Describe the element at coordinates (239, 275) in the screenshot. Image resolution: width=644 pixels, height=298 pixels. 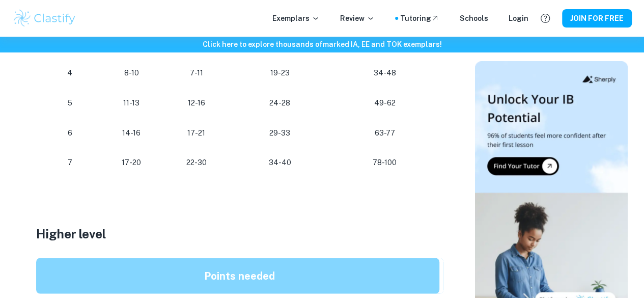
I see `strong: Points needed` at that location.